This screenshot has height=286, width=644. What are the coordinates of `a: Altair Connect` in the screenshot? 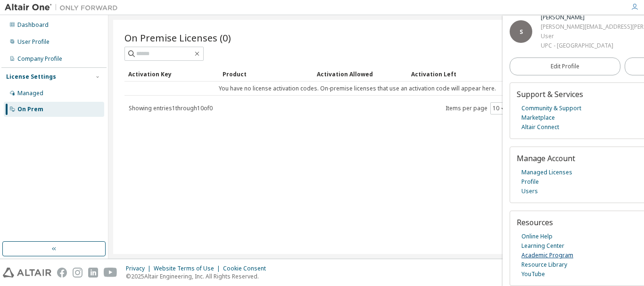 It's located at (541, 127).